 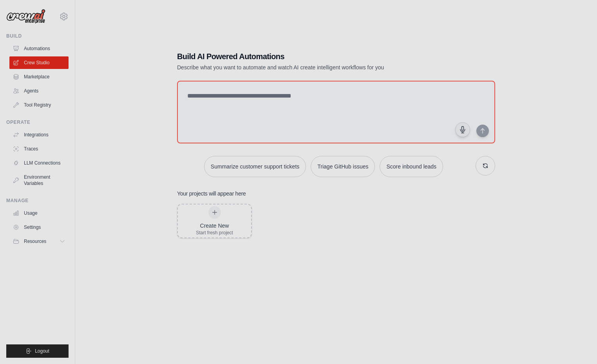 What do you see at coordinates (214, 225) in the screenshot?
I see `div: Create New` at bounding box center [214, 225].